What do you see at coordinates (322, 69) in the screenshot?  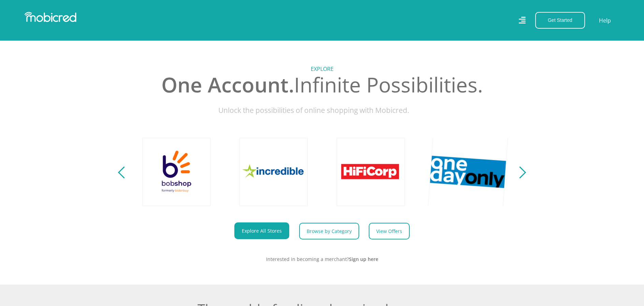 I see `h5: Explore` at bounding box center [322, 69].